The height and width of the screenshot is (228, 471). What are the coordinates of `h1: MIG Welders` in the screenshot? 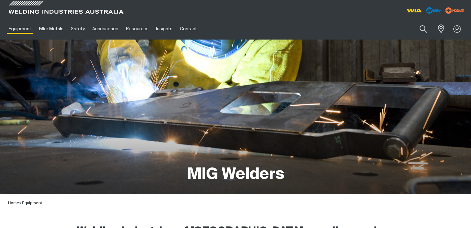 It's located at (236, 175).